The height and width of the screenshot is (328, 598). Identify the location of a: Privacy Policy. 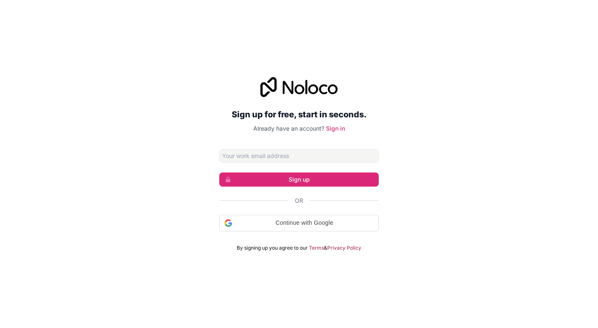
(344, 248).